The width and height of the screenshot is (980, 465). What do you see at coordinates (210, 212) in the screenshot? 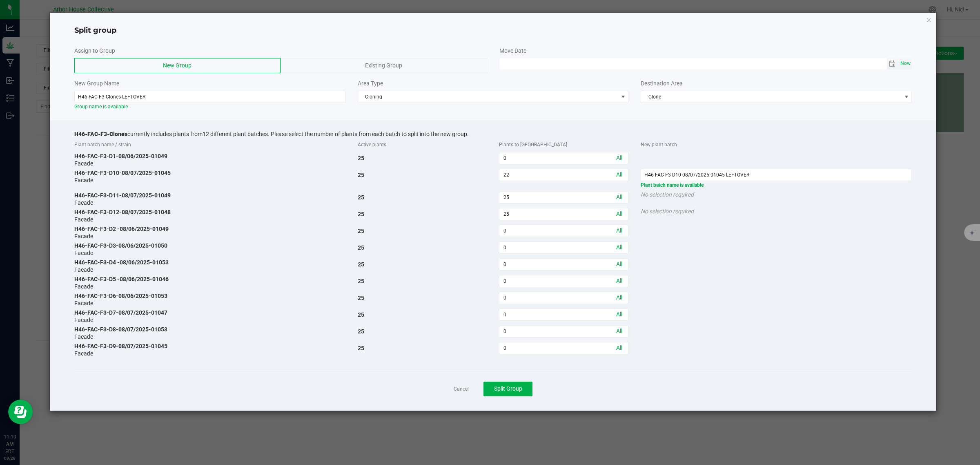
I see `div: H46-FAC-F3-D12-08/07/2025-01048` at bounding box center [210, 212].